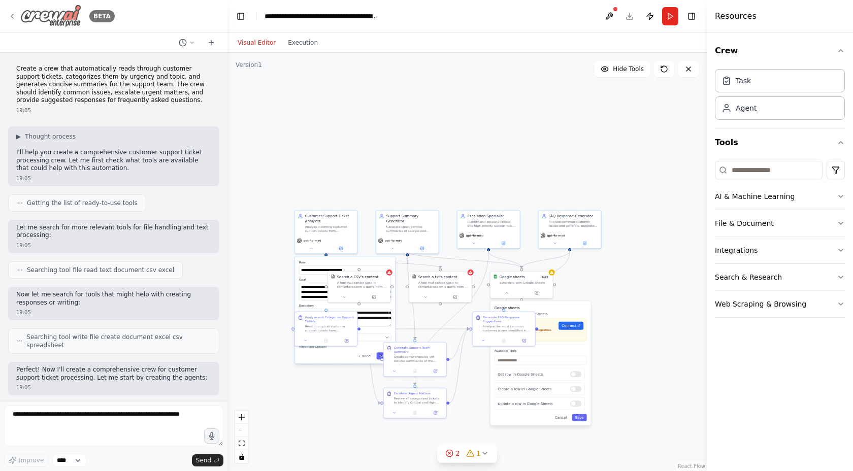 This screenshot has height=471, width=853. Describe the element at coordinates (440, 287) in the screenshot. I see `div: TXTSearchToolSearch a txt's contentA tool that can be used to semantic search a query from a txt'...` at that location.